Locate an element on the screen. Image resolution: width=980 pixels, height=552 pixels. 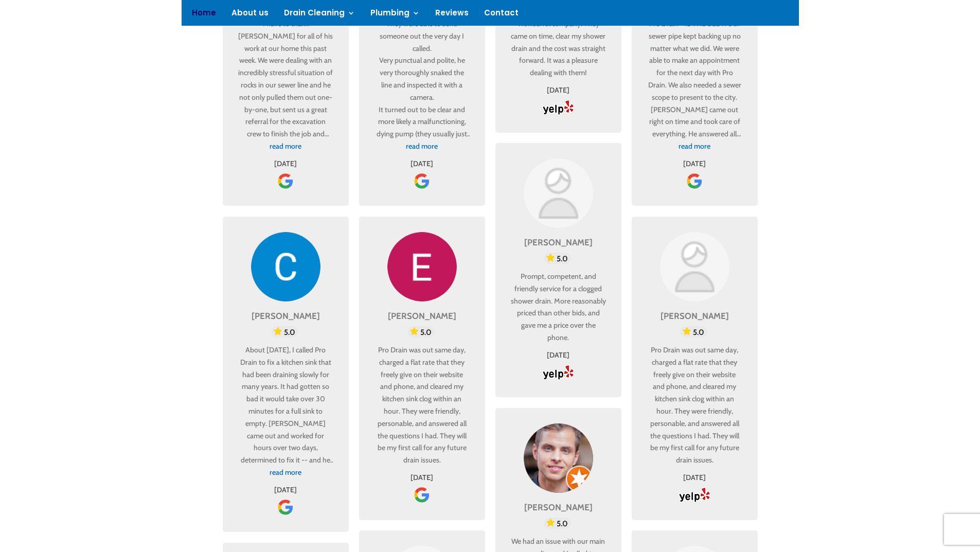
a: Plumbing is located at coordinates (395, 15).